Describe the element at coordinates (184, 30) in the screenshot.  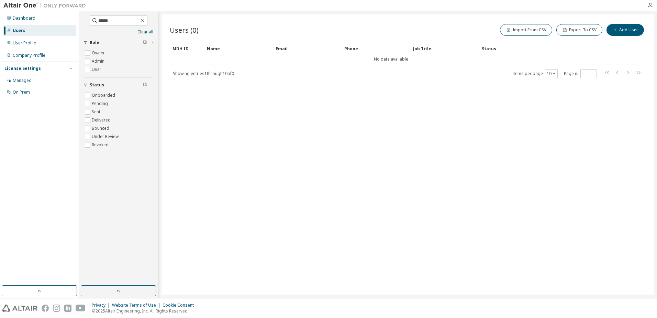
I see `span: Users (0)` at that location.